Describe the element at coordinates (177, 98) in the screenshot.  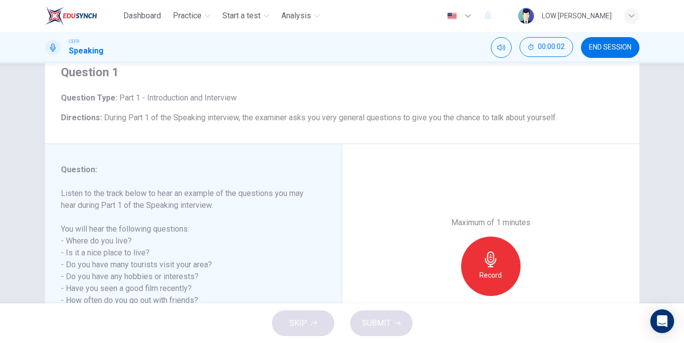
I see `span: Part 1 - Introduction and Interview` at that location.